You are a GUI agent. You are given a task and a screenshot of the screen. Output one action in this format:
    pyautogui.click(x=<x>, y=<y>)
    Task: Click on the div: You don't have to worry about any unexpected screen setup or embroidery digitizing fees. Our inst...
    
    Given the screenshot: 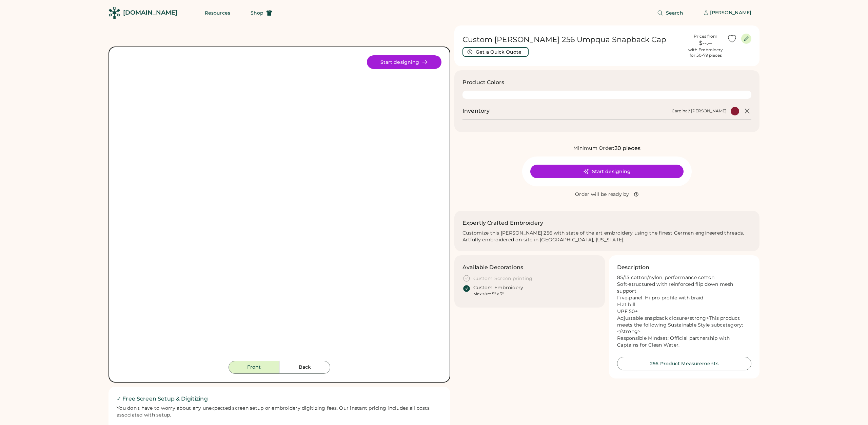 What is the action you would take?
    pyautogui.click(x=279, y=412)
    